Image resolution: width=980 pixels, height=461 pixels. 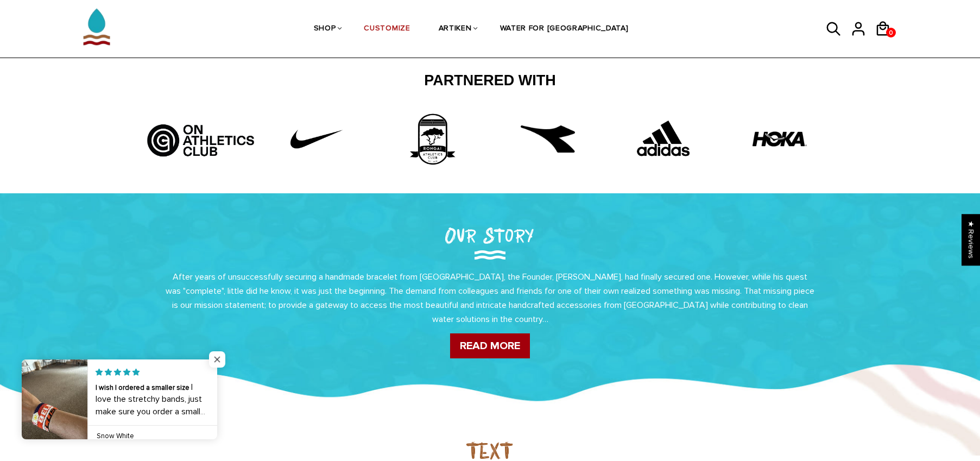 I want to click on img: Untitled-1_42f22808-10d6-43b8-a0fd-fffce8cf9462.png, so click(x=317, y=139).